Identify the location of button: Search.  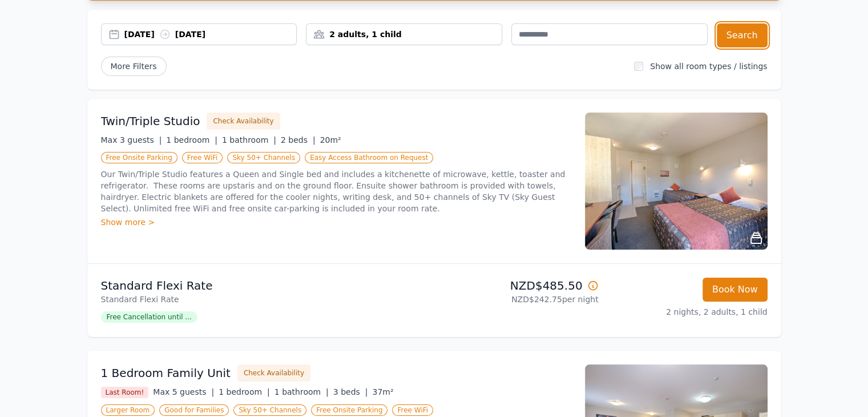
(742, 36).